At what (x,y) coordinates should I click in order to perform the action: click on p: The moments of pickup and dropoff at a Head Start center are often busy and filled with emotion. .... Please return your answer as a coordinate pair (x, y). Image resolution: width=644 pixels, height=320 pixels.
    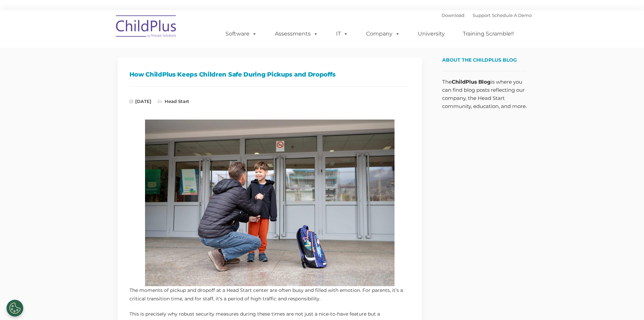
    Looking at the image, I should click on (270, 295).